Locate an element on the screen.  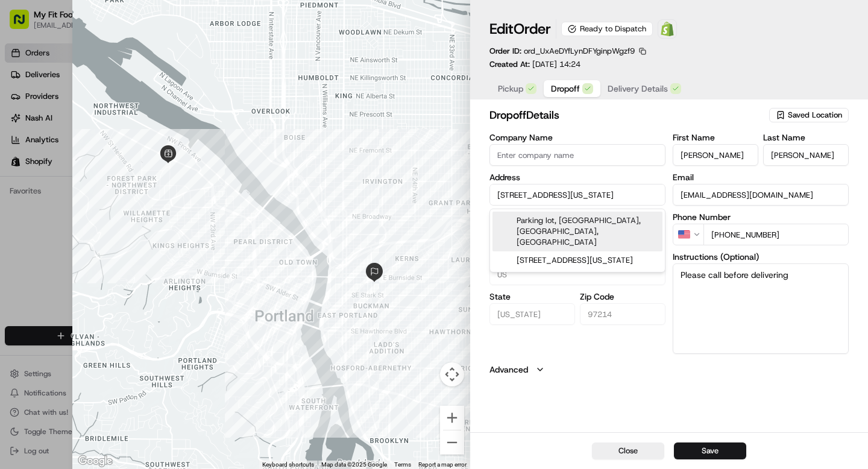
label: Zip Code is located at coordinates (623, 296).